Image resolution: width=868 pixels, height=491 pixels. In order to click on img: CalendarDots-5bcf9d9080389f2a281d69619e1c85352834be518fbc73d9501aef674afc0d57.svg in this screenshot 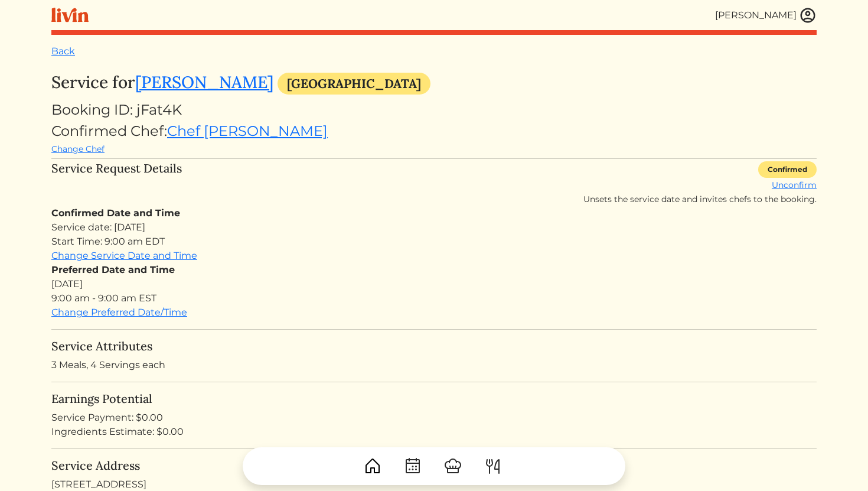, I will do `click(413, 466)`.